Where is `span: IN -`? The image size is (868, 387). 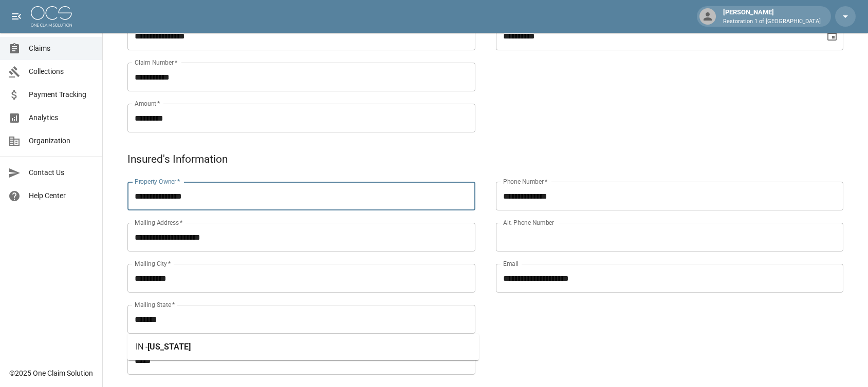
span: IN - is located at coordinates (141, 346).